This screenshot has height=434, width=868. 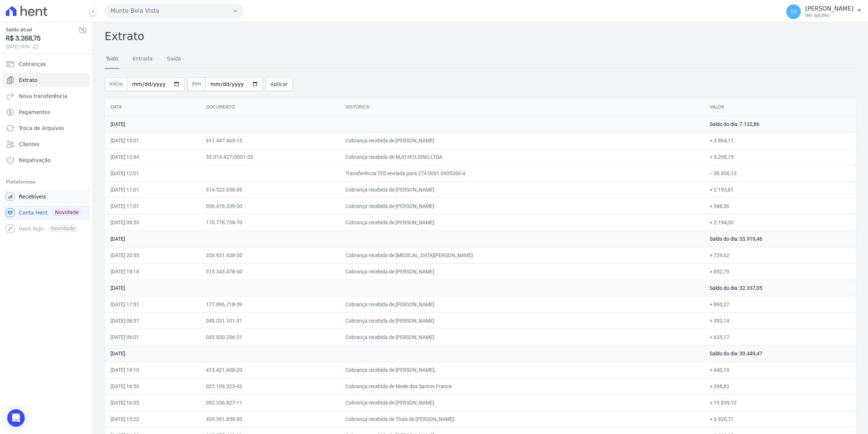 I want to click on p: Ver opções, so click(x=829, y=16).